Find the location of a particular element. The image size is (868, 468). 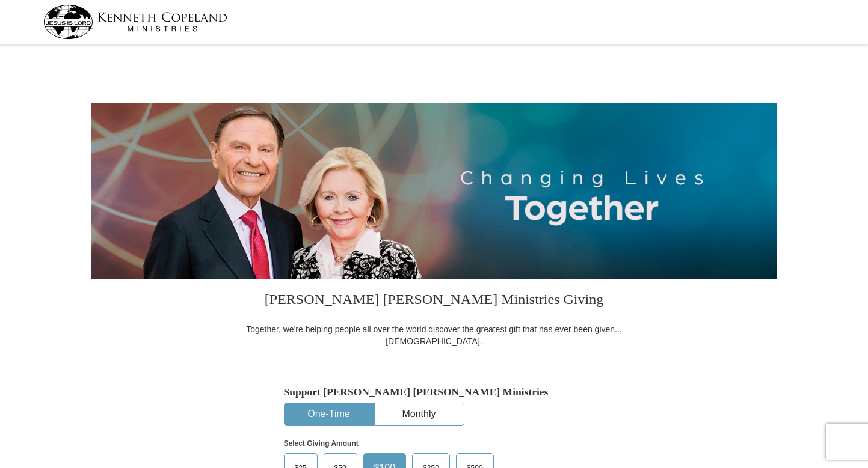

div: Together, we're helping people all over the world discover the greatest gift that has ever been g... is located at coordinates (434, 335).